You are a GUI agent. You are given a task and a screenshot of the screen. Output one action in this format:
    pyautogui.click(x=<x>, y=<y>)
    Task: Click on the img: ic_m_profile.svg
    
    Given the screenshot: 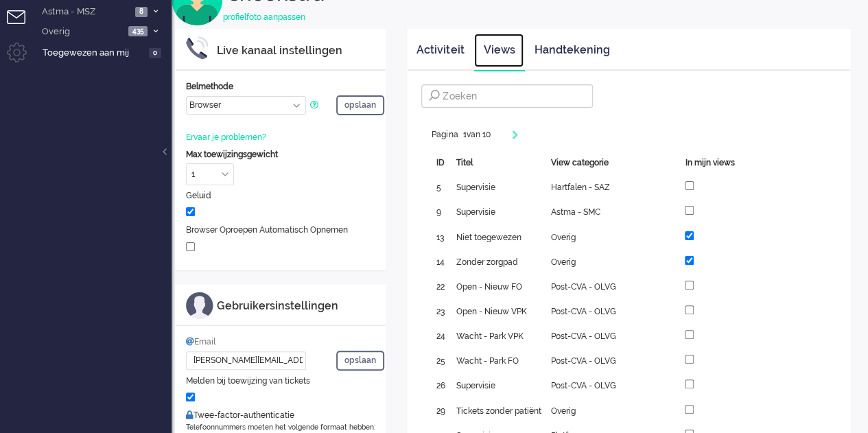 What is the action you would take?
    pyautogui.click(x=199, y=306)
    